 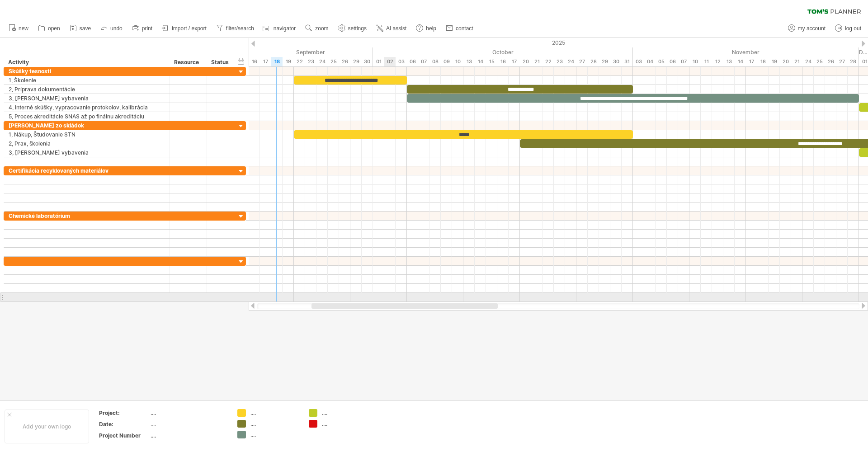 What do you see at coordinates (221, 63) in the screenshot?
I see `div: Status` at bounding box center [221, 63].